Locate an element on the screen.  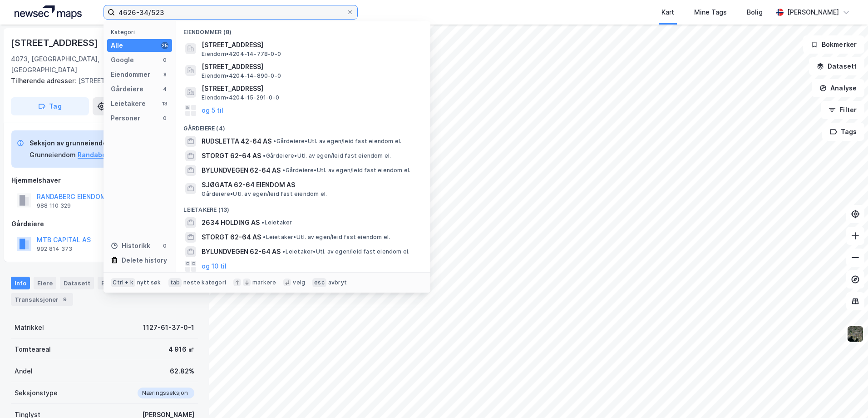
div: 25 is located at coordinates (165, 45).